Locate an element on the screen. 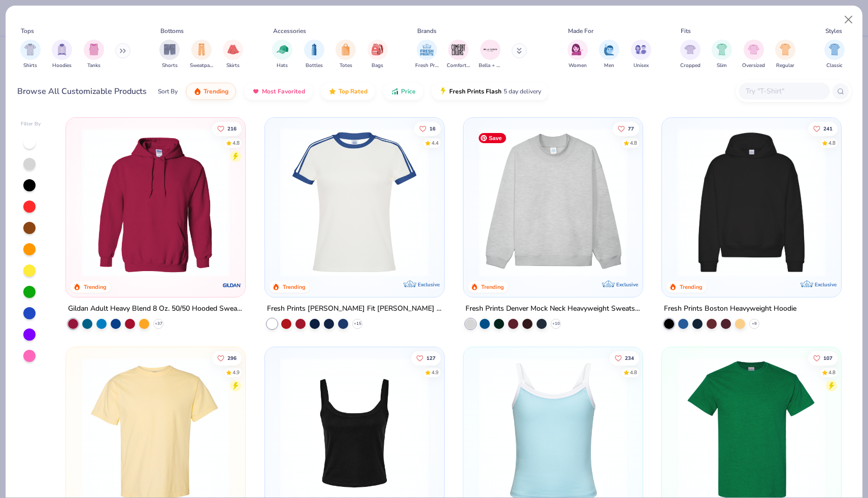 This screenshot has width=868, height=498. div: filter for Hats is located at coordinates (283, 55).